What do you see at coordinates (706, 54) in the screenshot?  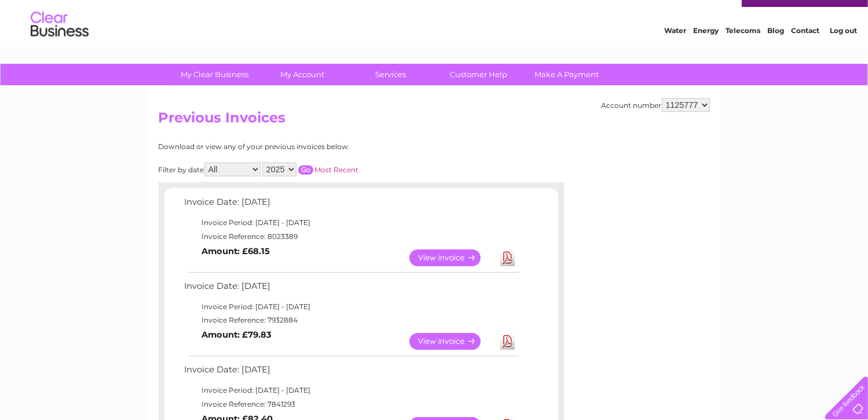 I see `a: Energy` at bounding box center [706, 54].